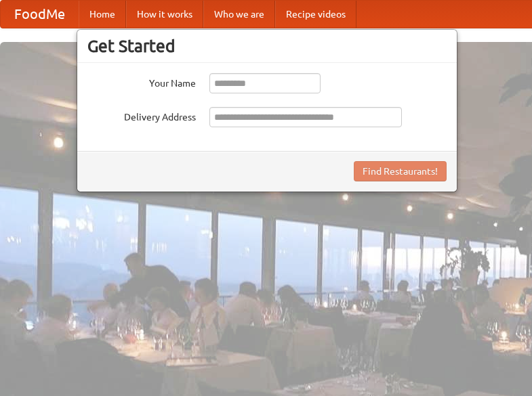  Describe the element at coordinates (399, 171) in the screenshot. I see `button: Find Restaurants!` at that location.